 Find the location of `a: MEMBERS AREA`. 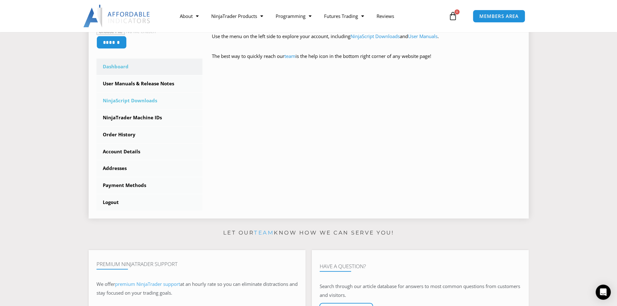

a: MEMBERS AREA is located at coordinates (499, 16).